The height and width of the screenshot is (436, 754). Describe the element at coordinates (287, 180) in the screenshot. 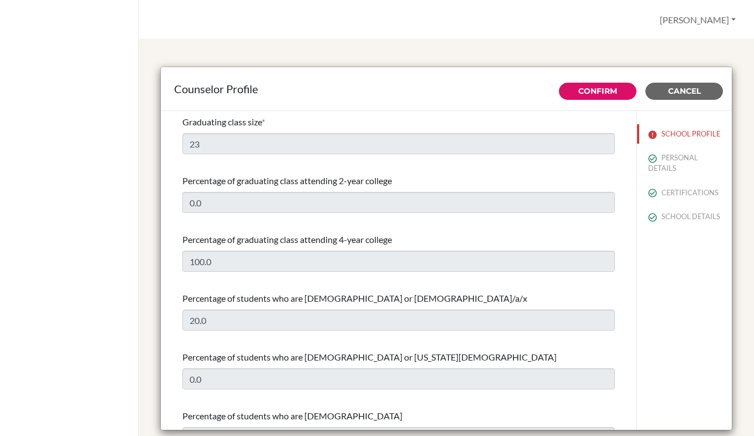

I see `span: Percentage of graduating class attending 2-year college` at that location.